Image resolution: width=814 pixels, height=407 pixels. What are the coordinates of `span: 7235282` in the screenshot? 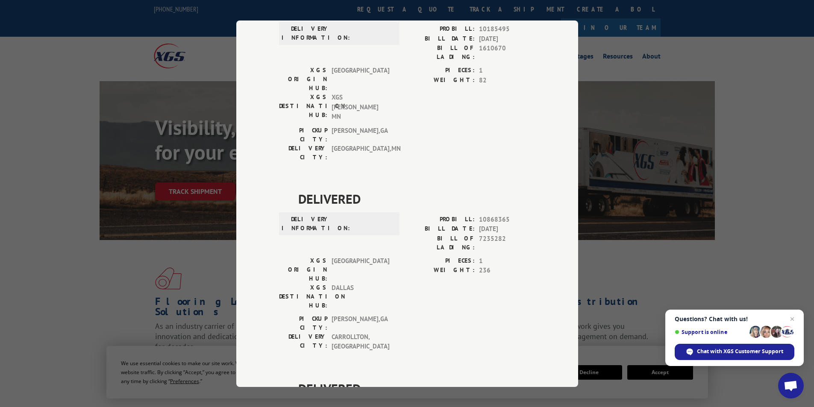 It's located at (507, 243).